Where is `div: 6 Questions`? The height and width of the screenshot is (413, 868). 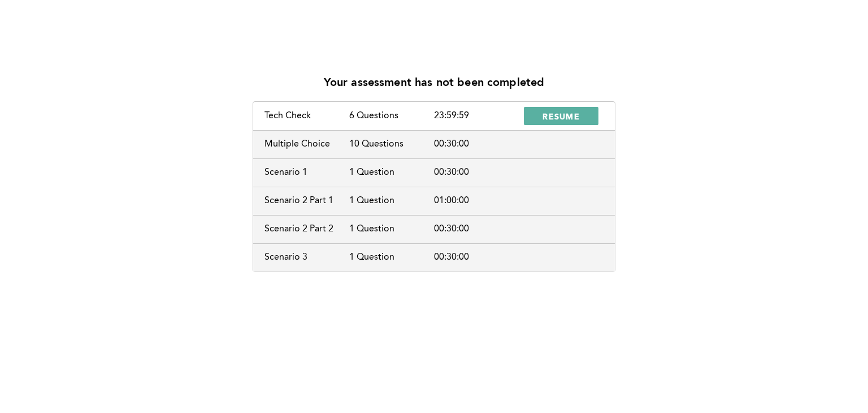 div: 6 Questions is located at coordinates (392, 116).